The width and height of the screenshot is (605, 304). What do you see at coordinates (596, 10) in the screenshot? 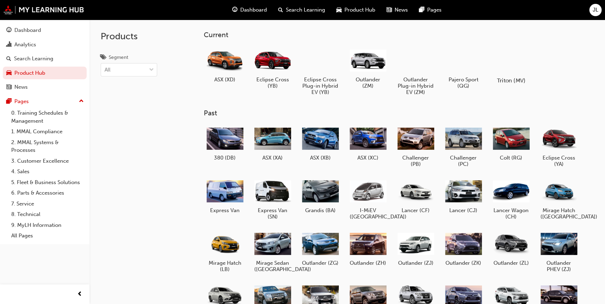
I see `span: JL` at bounding box center [596, 10].